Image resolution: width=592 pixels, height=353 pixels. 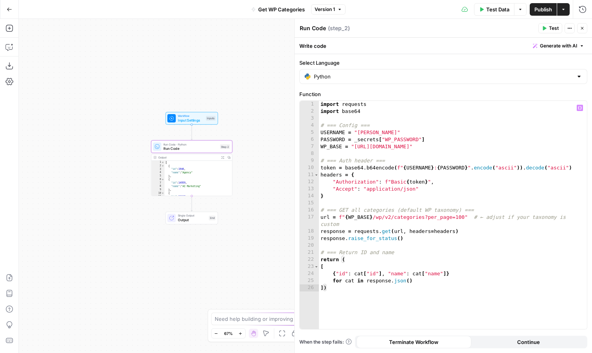 What do you see at coordinates (316, 267) in the screenshot?
I see `span: Toggle code folding, rows 23 through 26` at bounding box center [316, 267].